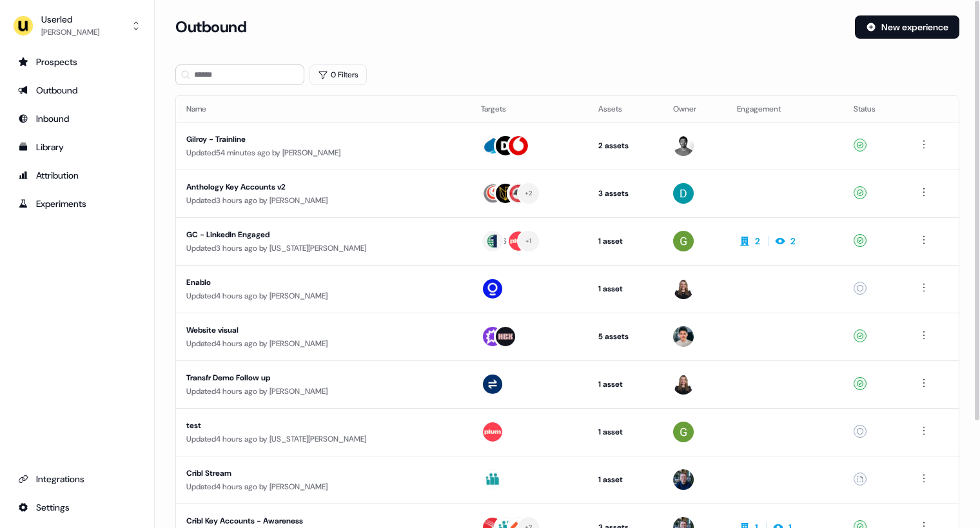 The width and height of the screenshot is (980, 528). What do you see at coordinates (308, 378) in the screenshot?
I see `div: Transfr Demo Follow up` at bounding box center [308, 378].